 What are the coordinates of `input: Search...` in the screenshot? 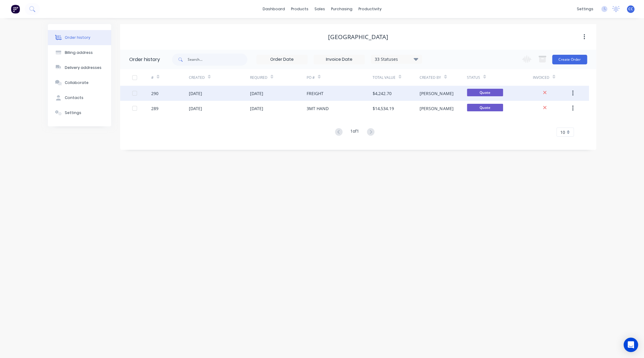 It's located at (218, 60).